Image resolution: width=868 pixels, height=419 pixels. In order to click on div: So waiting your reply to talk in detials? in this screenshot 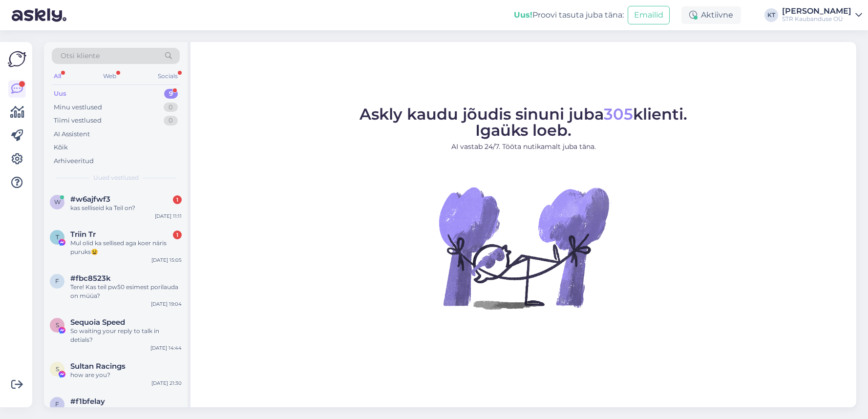, I will do `click(126, 336)`.